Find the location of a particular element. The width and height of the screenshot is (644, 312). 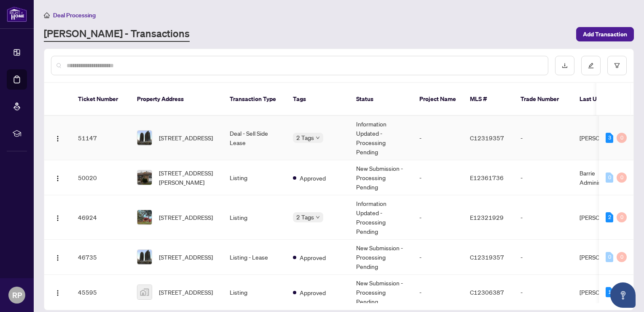

button: download is located at coordinates (565, 65).